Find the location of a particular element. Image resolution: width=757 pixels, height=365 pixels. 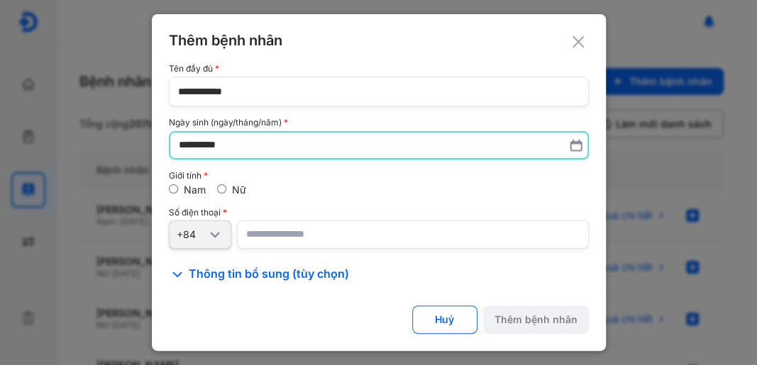

button: Thêm bệnh nhân is located at coordinates (536, 320).